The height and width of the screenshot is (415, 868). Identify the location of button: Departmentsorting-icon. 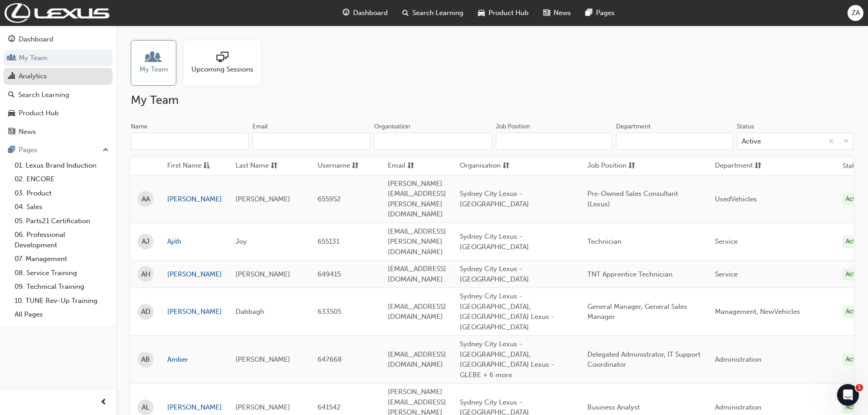
(740, 166).